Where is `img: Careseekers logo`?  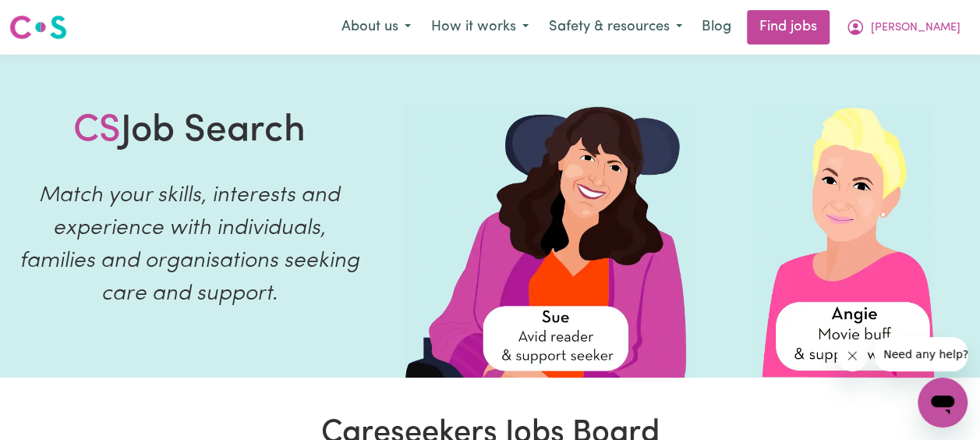
img: Careseekers logo is located at coordinates (38, 27).